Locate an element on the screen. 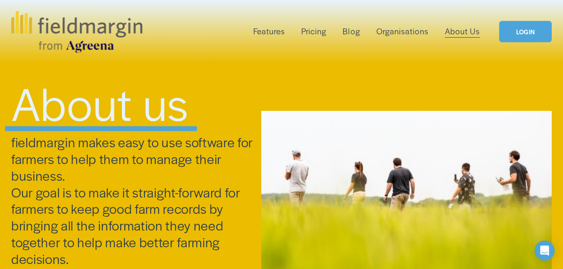  div: Open Intercom Messenger is located at coordinates (545, 250).